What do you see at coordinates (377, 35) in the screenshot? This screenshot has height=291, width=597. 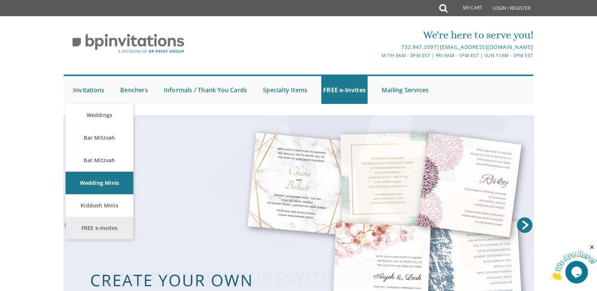 I see `div: We're here to serve you!` at bounding box center [377, 35].